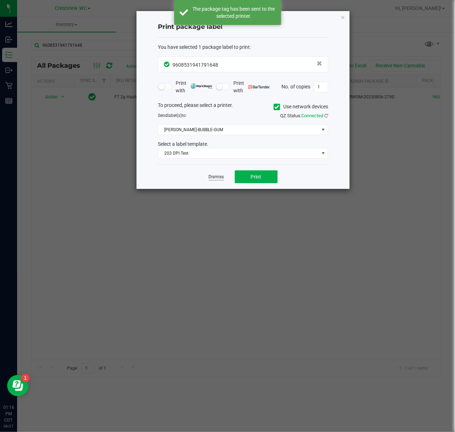  What do you see at coordinates (312, 115) in the screenshot?
I see `span: Connected` at bounding box center [312, 115].